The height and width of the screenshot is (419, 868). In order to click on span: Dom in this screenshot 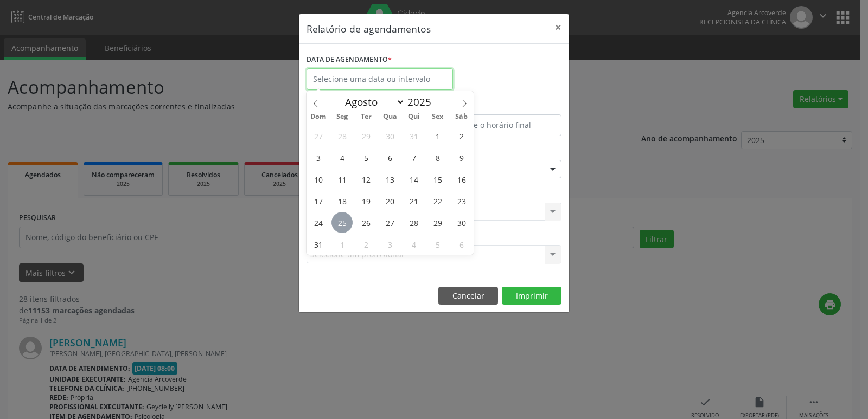, I will do `click(318, 117)`.